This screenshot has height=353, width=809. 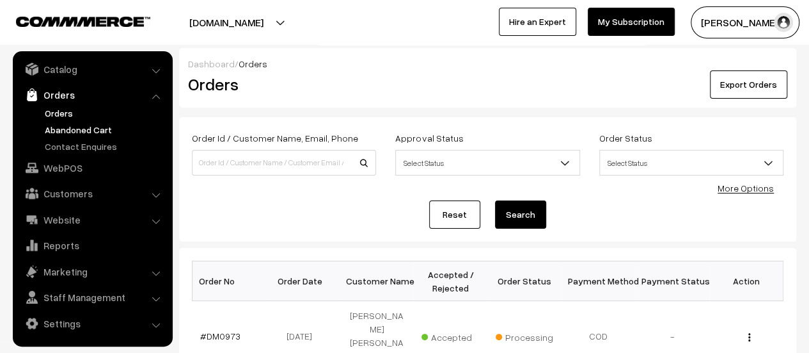 I want to click on th: Customer Name, so click(x=378, y=281).